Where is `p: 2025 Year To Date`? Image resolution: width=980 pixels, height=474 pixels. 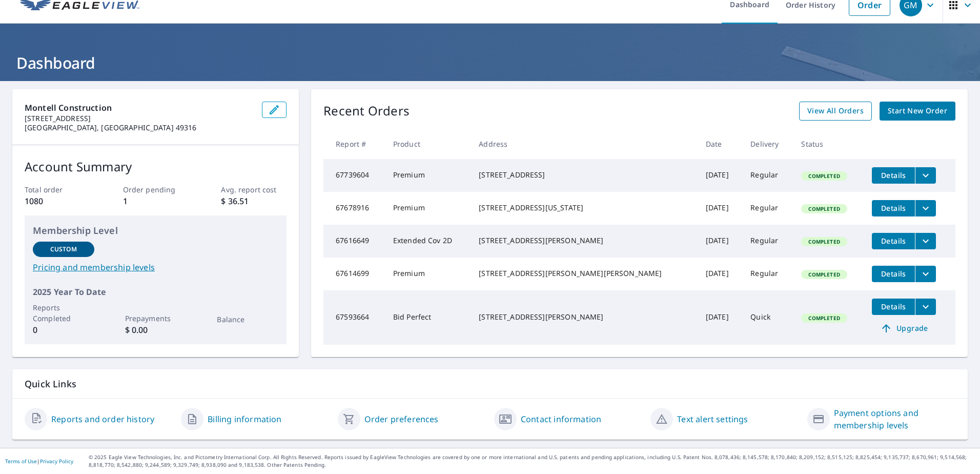 p: 2025 Year To Date is located at coordinates (155, 292).